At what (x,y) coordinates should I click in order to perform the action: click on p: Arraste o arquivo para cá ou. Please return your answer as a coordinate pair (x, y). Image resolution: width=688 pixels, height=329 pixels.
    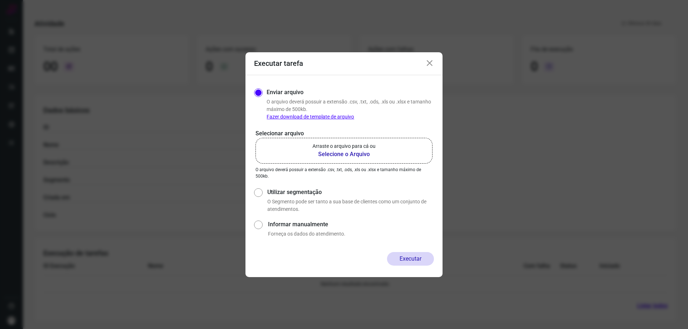
    Looking at the image, I should click on (344, 146).